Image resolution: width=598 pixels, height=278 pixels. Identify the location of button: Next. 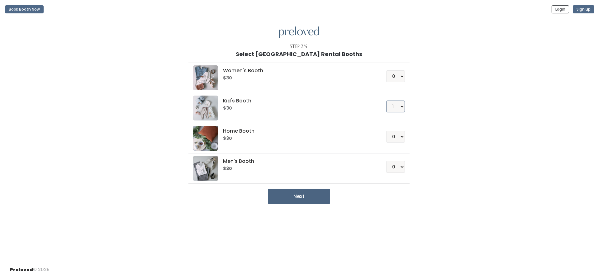
(299, 197).